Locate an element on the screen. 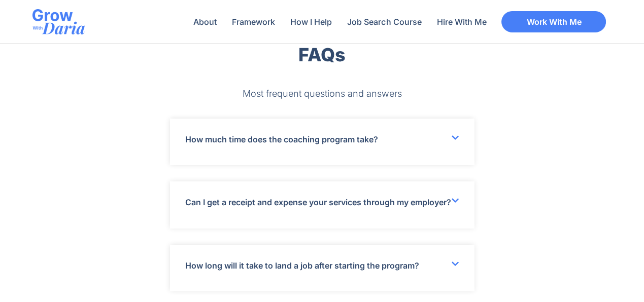  a: About is located at coordinates (205, 22).